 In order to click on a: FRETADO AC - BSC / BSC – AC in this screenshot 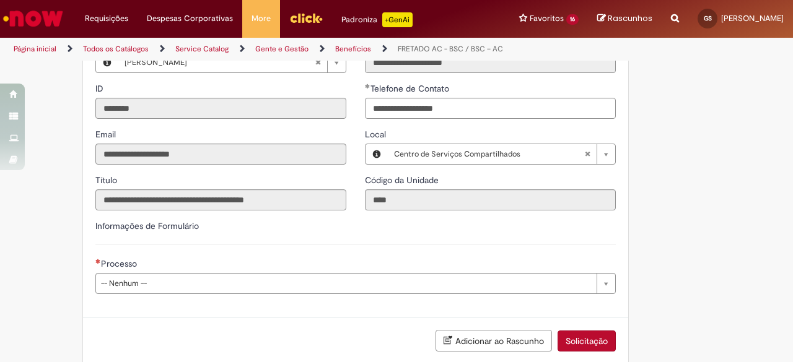, I will do `click(450, 49)`.